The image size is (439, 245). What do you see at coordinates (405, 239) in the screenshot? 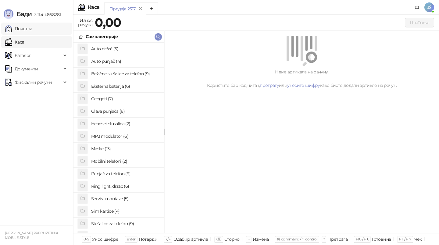
I see `span: F11 / F17` at bounding box center [405, 239].